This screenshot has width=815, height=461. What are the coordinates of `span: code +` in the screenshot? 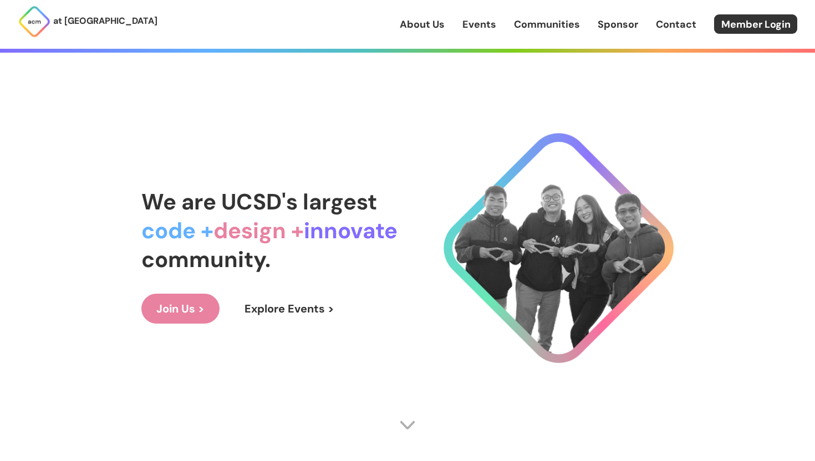 It's located at (177, 231).